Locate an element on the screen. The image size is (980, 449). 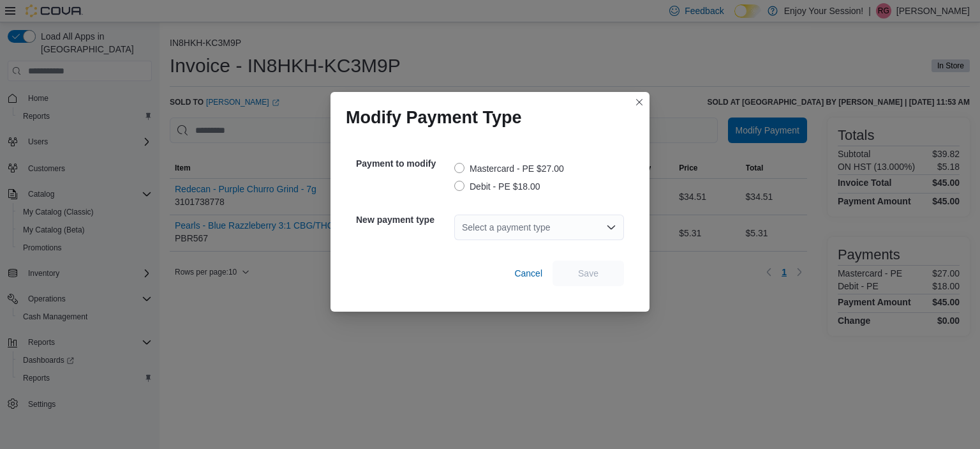
label: Debit - PE $18.00 is located at coordinates (497, 187).